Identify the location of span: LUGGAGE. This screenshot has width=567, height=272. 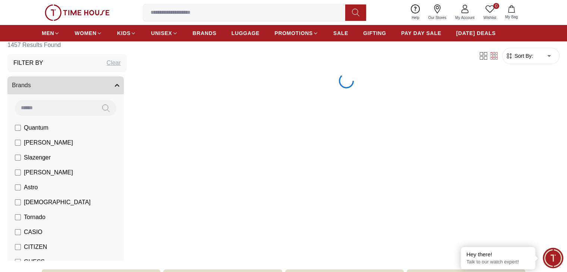
(246, 33).